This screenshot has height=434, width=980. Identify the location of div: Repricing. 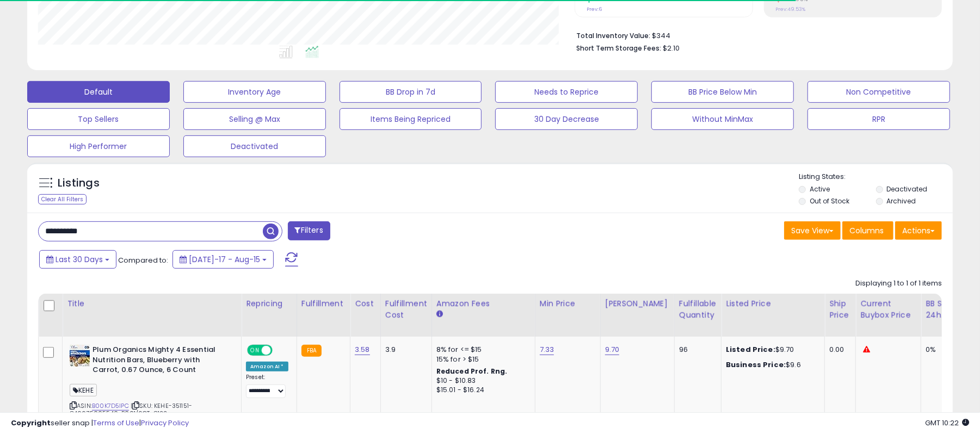
(268, 303).